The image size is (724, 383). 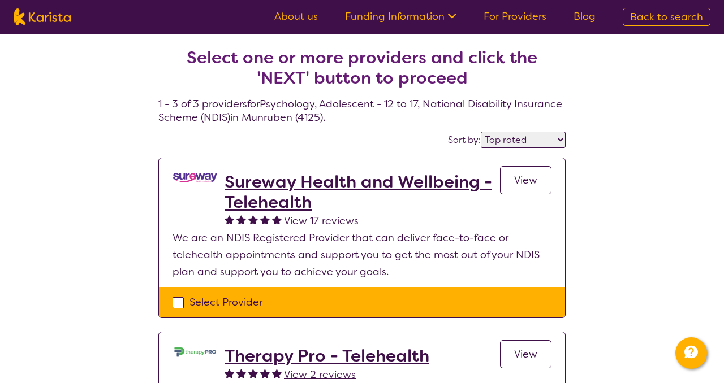 What do you see at coordinates (319, 375) in the screenshot?
I see `span: View 2 reviews` at bounding box center [319, 375].